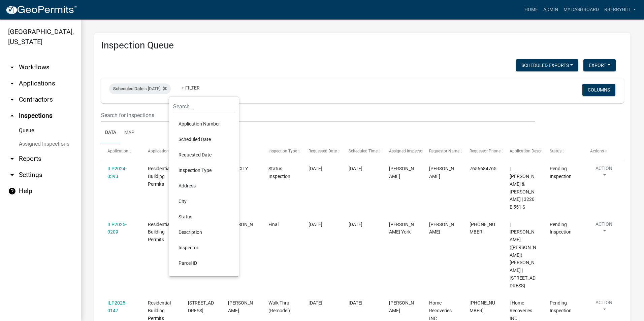 The height and width of the screenshot is (321, 644). What do you see at coordinates (204, 124) in the screenshot?
I see `li: Application Number` at bounding box center [204, 124].